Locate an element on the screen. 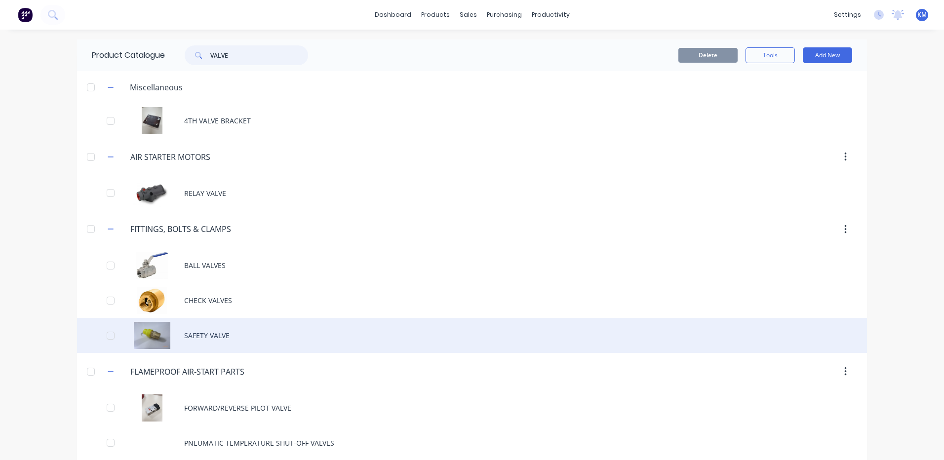 The width and height of the screenshot is (944, 460). button: Add New is located at coordinates (828, 55).